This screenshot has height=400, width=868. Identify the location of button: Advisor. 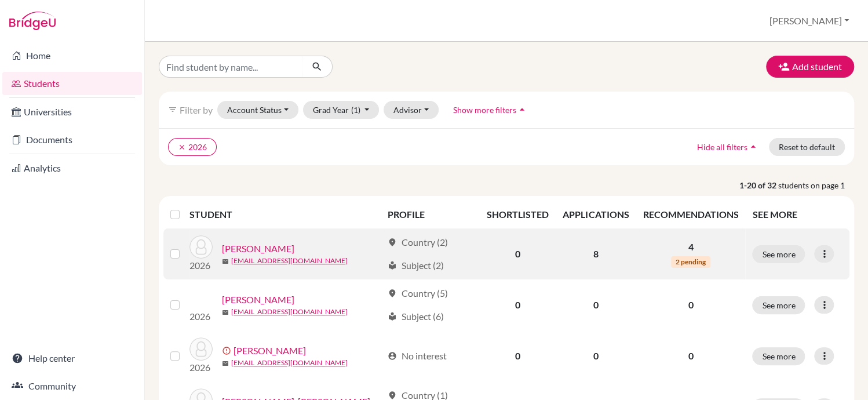
(411, 109).